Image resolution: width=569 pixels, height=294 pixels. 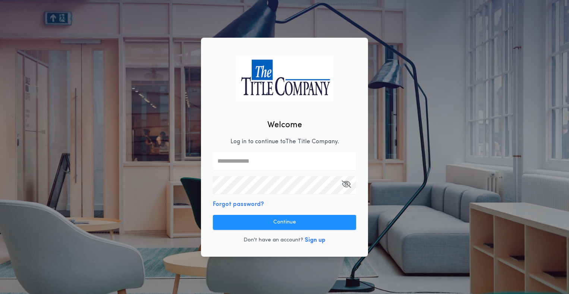 What do you see at coordinates (285, 185) in the screenshot?
I see `input: Open Keeper Popup` at bounding box center [285, 185].